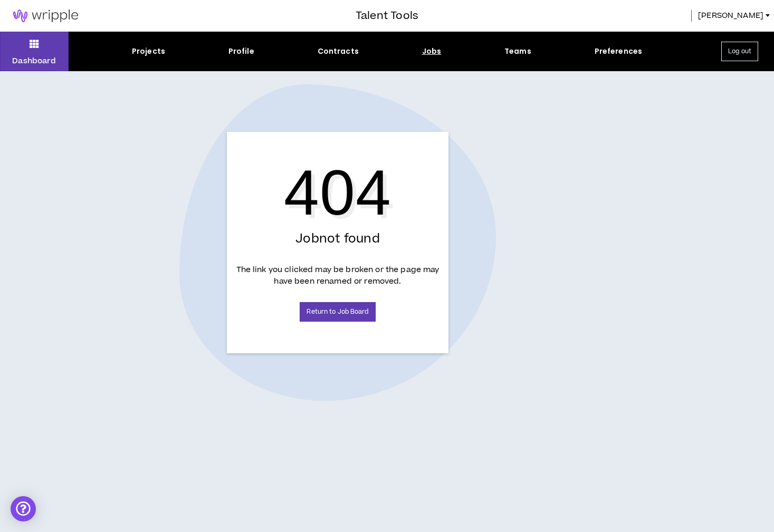  What do you see at coordinates (241, 51) in the screenshot?
I see `div: Profile` at bounding box center [241, 51].